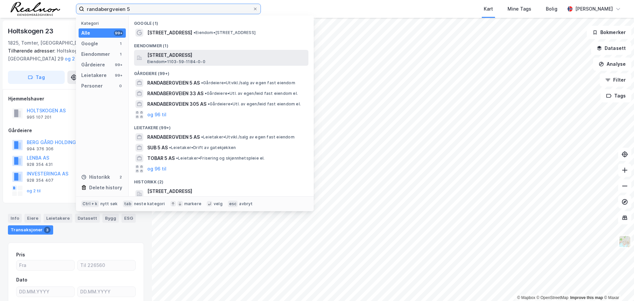  I want to click on span: TOBAR 5 AS, so click(161, 158).